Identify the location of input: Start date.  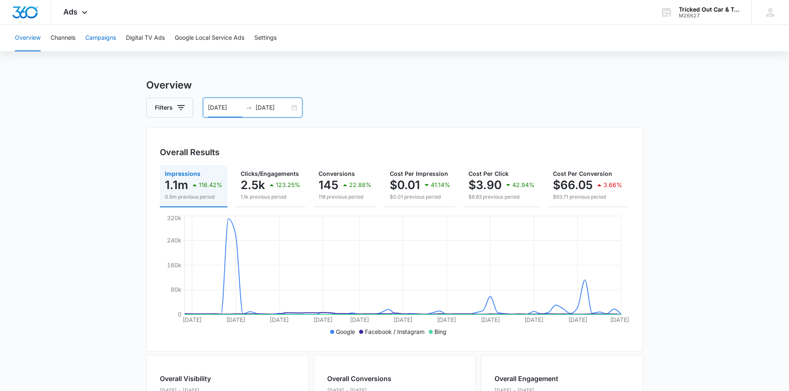
(225, 108).